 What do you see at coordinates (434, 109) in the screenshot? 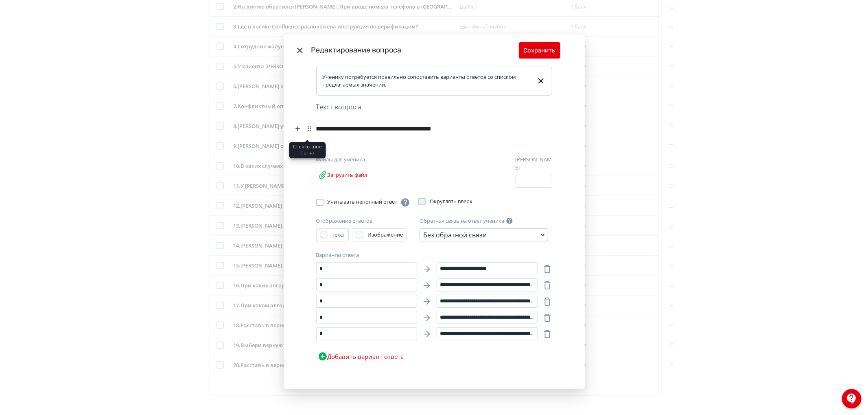
I see `div: Текст вопроса` at bounding box center [434, 109].